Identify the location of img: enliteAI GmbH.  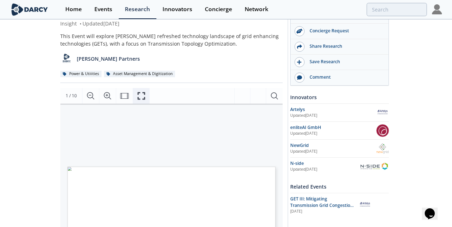
(382, 130).